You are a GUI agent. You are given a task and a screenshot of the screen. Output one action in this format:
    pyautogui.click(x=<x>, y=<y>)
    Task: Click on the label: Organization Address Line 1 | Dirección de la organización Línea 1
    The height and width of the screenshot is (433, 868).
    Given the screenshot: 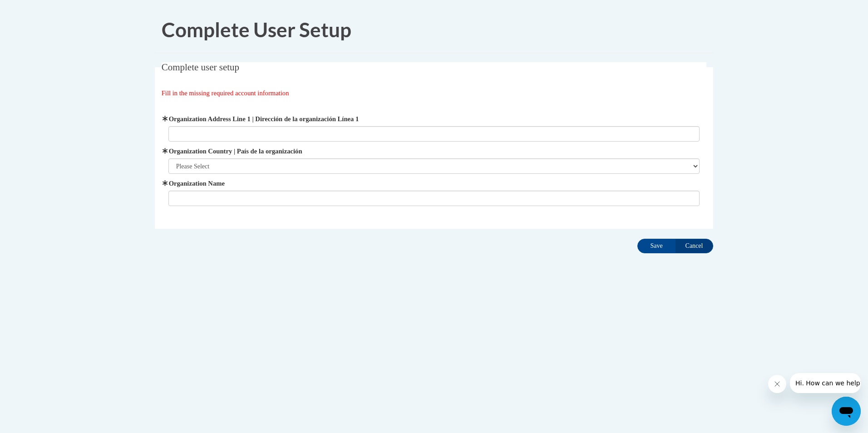 What is the action you would take?
    pyautogui.click(x=434, y=119)
    